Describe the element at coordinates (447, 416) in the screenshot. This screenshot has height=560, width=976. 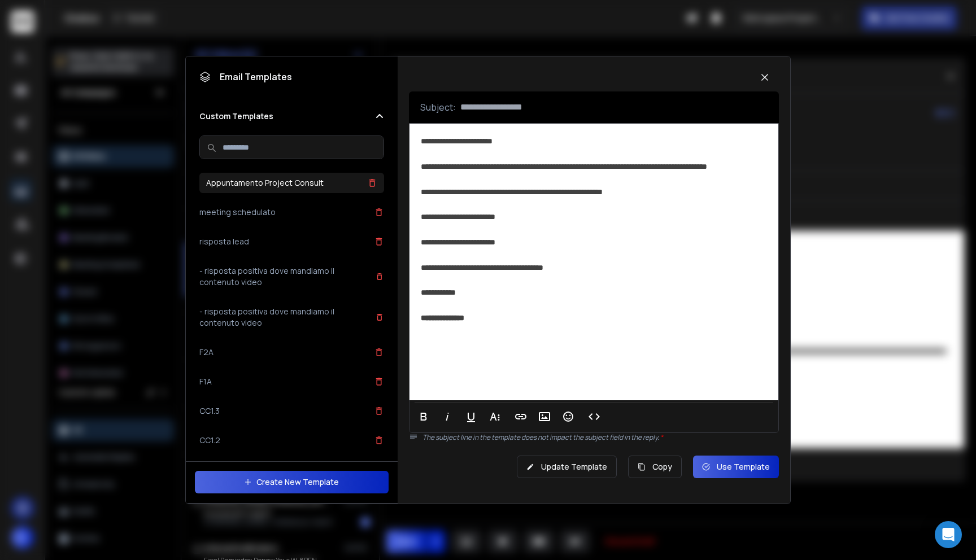
I see `button: Italic (⌘I)` at that location.